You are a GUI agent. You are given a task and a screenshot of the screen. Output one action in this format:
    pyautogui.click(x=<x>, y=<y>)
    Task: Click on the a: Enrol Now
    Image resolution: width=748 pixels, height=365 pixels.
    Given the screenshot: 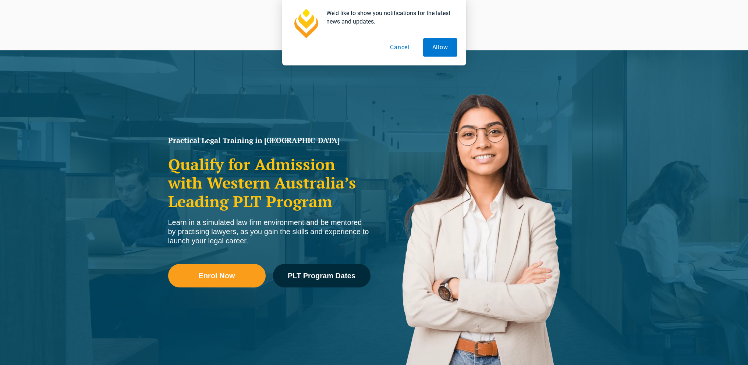 What is the action you would take?
    pyautogui.click(x=217, y=276)
    